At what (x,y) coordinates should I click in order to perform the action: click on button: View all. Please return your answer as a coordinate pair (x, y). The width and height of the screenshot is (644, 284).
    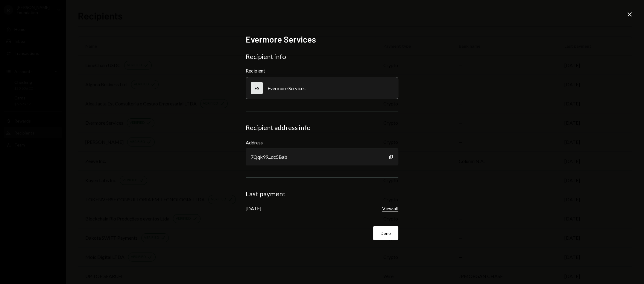
    Looking at the image, I should click on (390, 209).